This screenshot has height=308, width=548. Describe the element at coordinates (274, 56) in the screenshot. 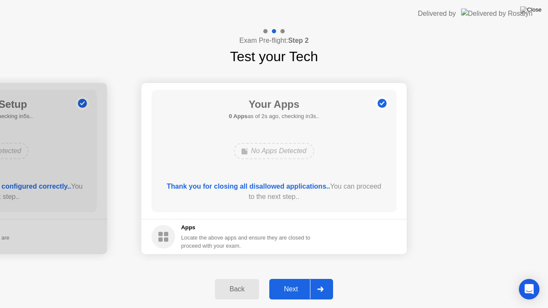

I see `h1: Test your Tech` at that location.